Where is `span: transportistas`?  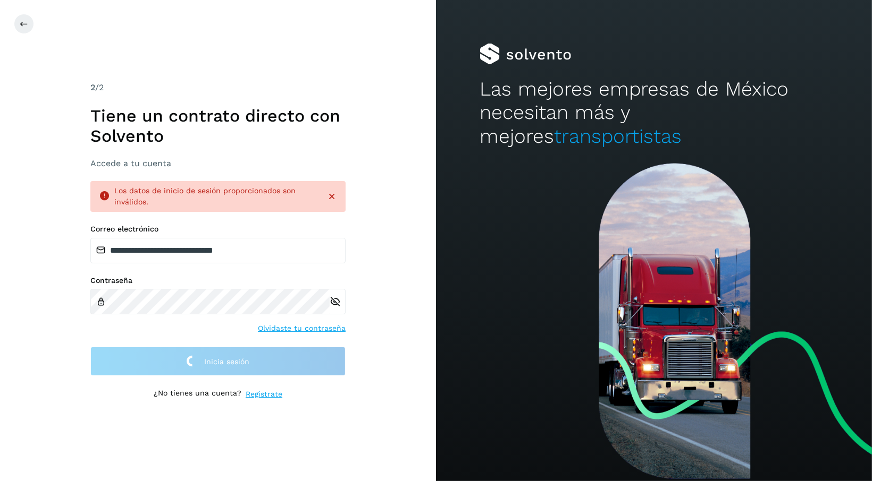
span: transportistas is located at coordinates (618, 136).